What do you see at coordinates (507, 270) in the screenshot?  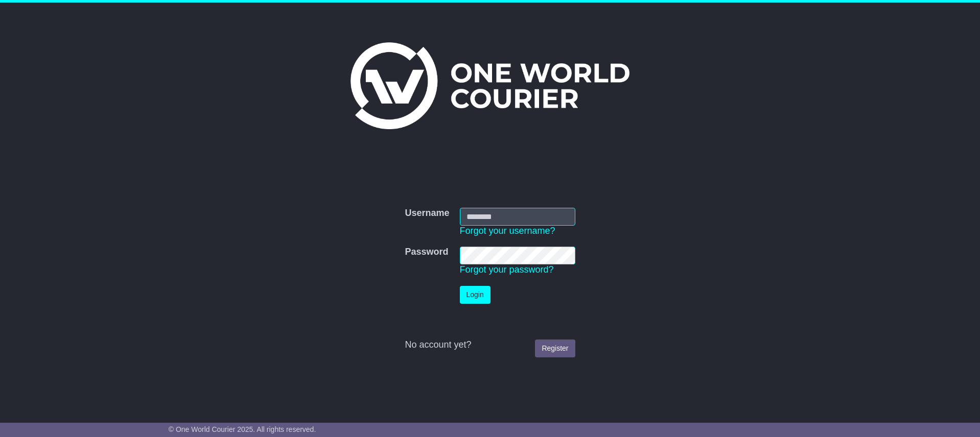 I see `a: Forgot your password?` at bounding box center [507, 270].